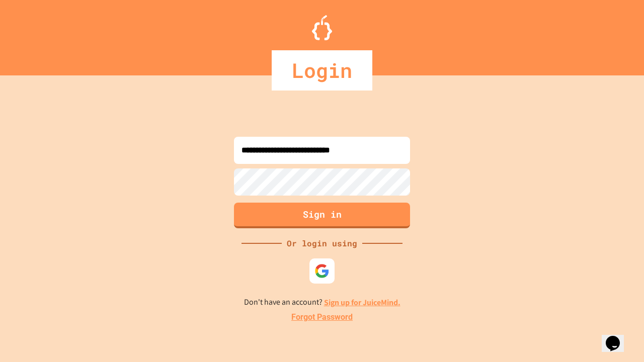  Describe the element at coordinates (362, 302) in the screenshot. I see `a: Sign up for JuiceMind.` at that location.